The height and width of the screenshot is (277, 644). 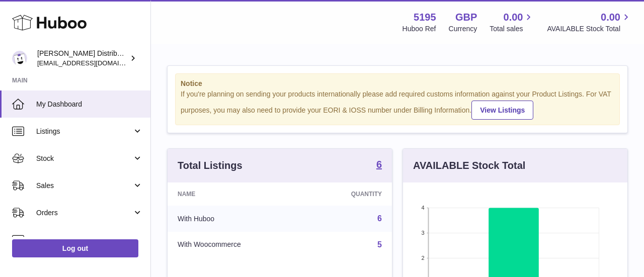 What do you see at coordinates (512, 29) in the screenshot?
I see `span: Total sales` at bounding box center [512, 29].